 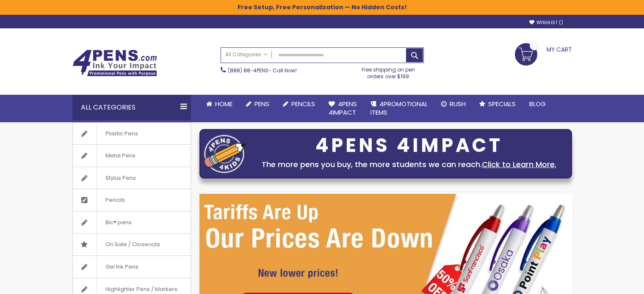 I want to click on a: Blog, so click(x=537, y=104).